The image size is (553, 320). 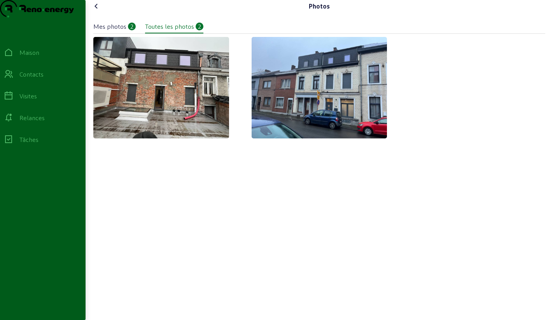 What do you see at coordinates (170, 26) in the screenshot?
I see `font: Toutes les photos` at bounding box center [170, 26].